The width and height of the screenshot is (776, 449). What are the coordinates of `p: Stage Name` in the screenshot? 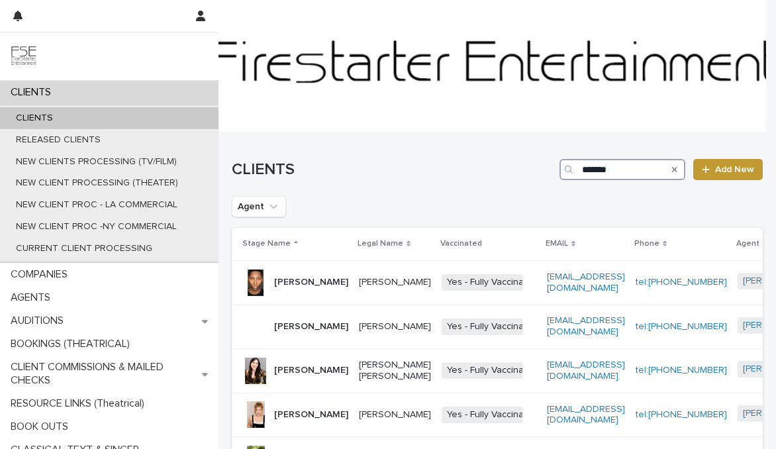 It's located at (266, 244).